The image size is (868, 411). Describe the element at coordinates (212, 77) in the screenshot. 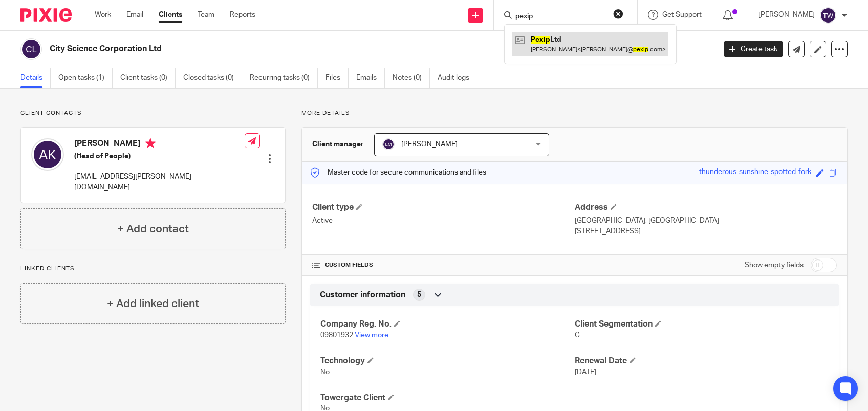

I see `a: Closed tasks (0)` at that location.